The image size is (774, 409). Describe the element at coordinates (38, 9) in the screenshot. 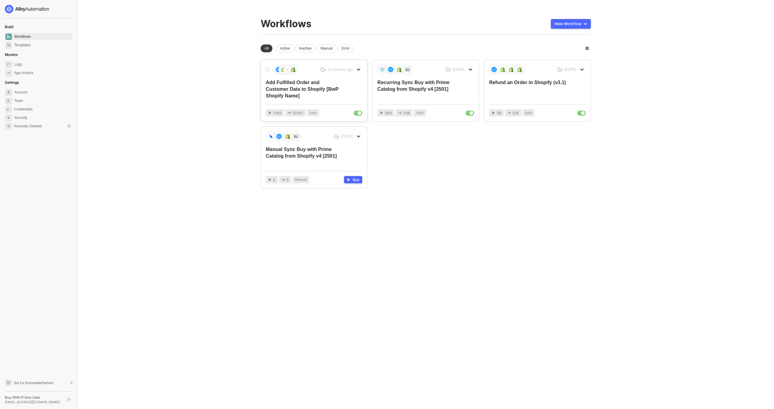

I see `a: logo` at that location.